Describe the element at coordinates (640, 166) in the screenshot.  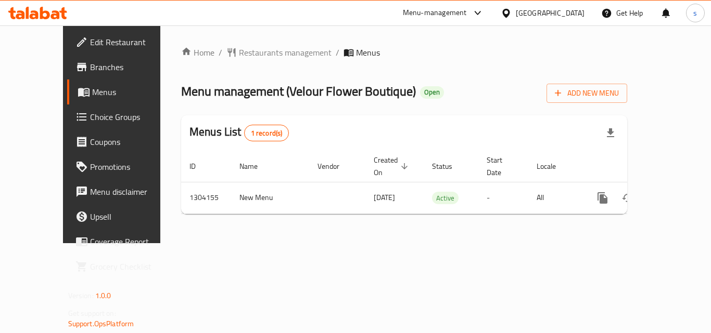
I see `th: Actions` at that location.